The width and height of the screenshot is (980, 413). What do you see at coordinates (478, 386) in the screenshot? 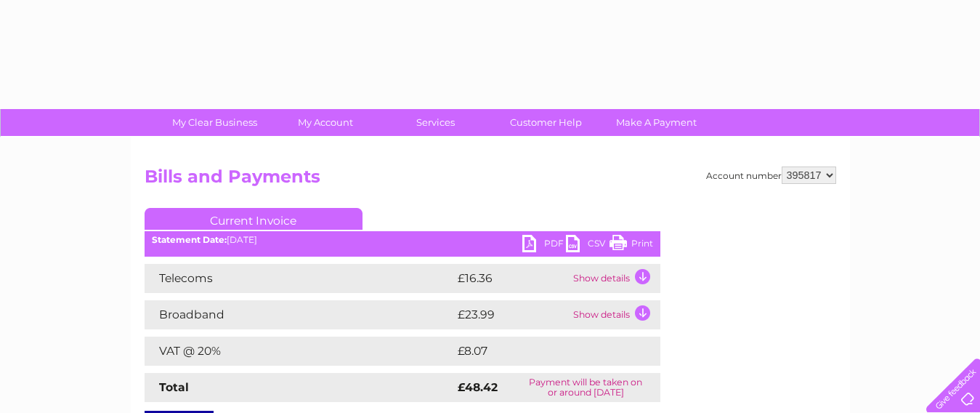
I see `strong: £48.42` at bounding box center [478, 386].